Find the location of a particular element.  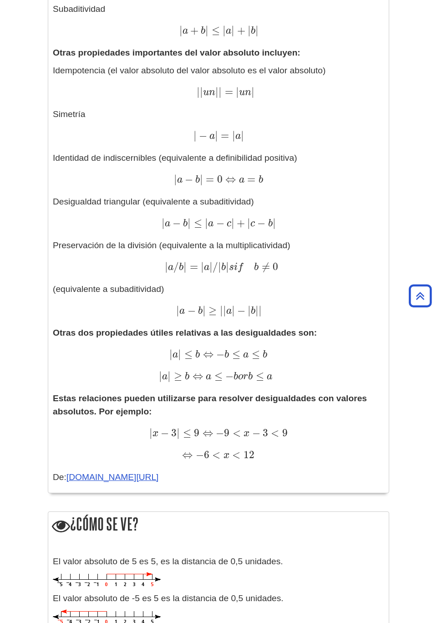

font: 12 is located at coordinates (249, 455).